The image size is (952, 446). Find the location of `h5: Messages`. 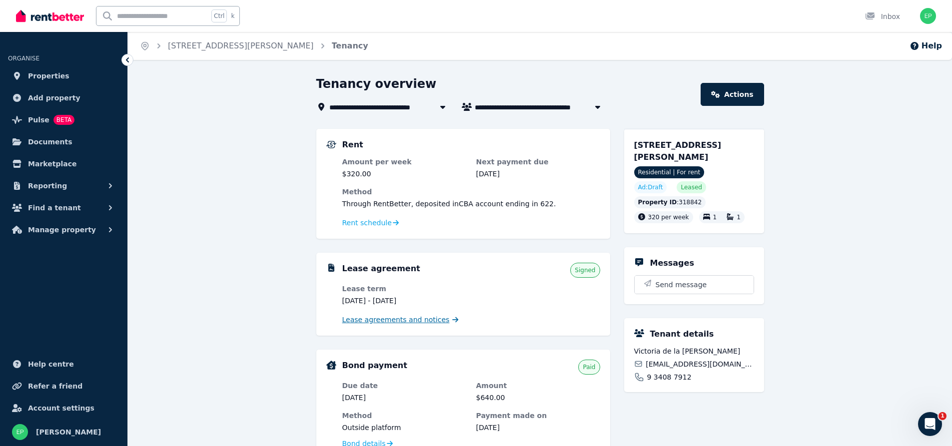

h5: Messages is located at coordinates (672, 263).